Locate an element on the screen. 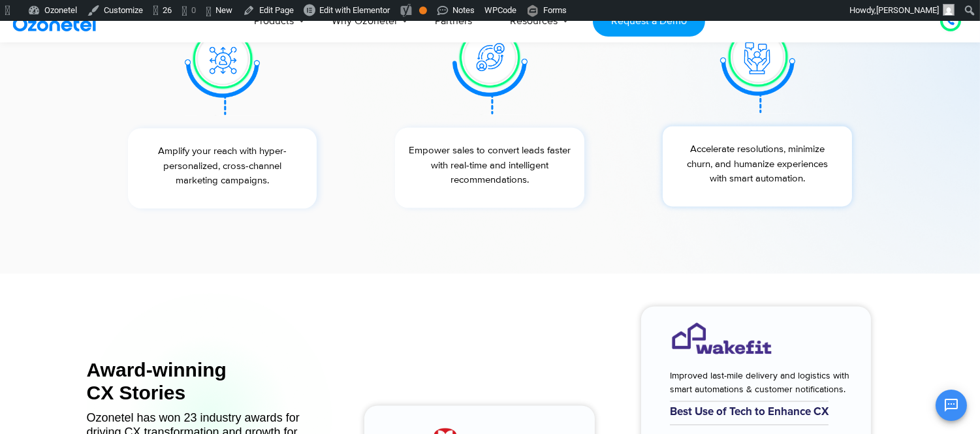 Image resolution: width=980 pixels, height=434 pixels. p: Accelerate resolutions, minimize churn, and humanize experiences with smart automation. is located at coordinates (758, 164).